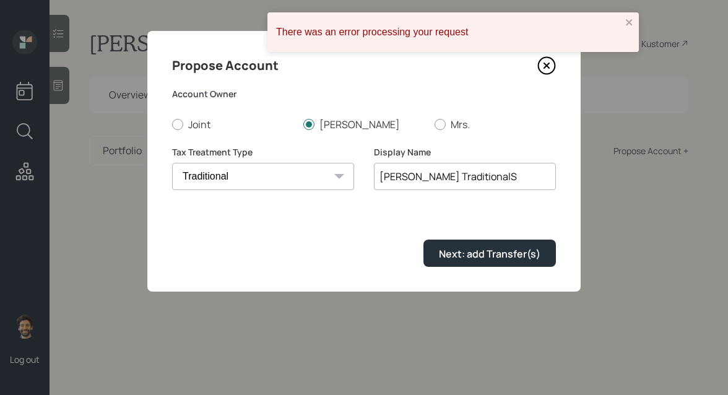 The height and width of the screenshot is (395, 728). I want to click on h4: Propose Account, so click(225, 66).